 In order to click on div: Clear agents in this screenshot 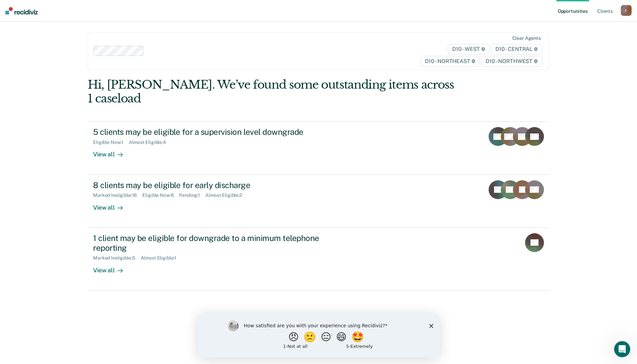, I will do `click(526, 38)`.